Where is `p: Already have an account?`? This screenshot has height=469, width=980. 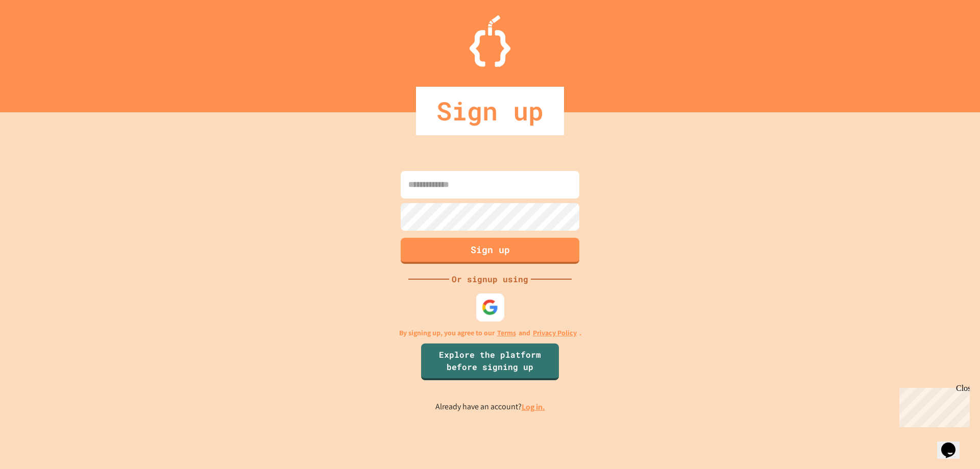 p: Already have an account? is located at coordinates (490, 407).